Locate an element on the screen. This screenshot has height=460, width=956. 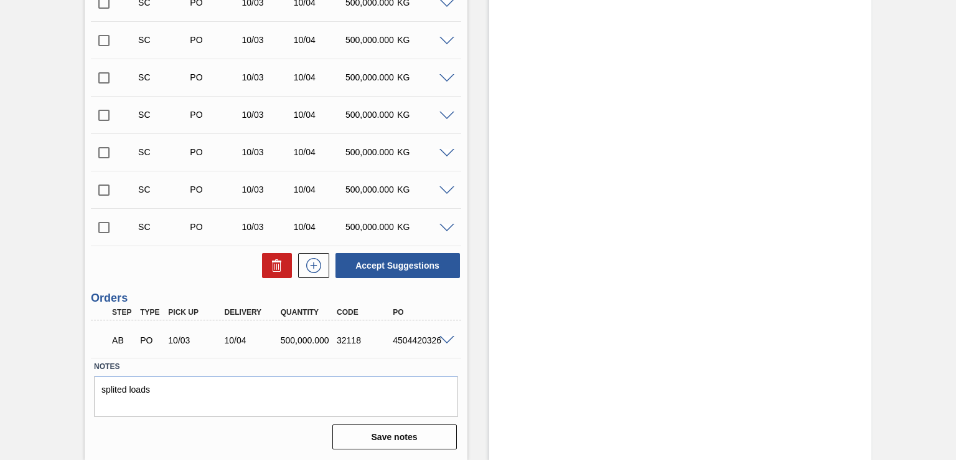
div: Pick up is located at coordinates (196, 312).